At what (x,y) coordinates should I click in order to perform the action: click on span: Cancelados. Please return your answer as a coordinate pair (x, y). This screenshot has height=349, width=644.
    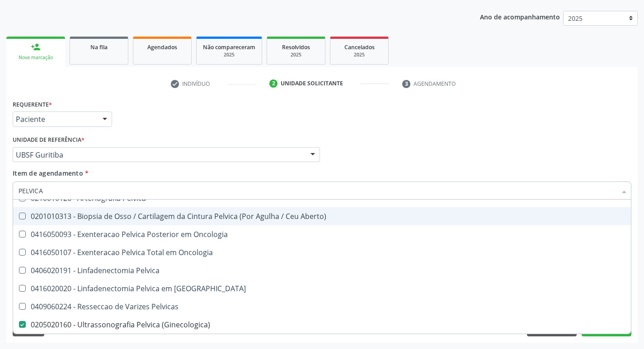
    Looking at the image, I should click on (359, 47).